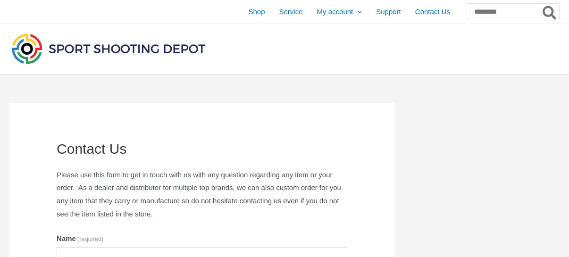  What do you see at coordinates (202, 239) in the screenshot?
I see `label: Name` at bounding box center [202, 239].